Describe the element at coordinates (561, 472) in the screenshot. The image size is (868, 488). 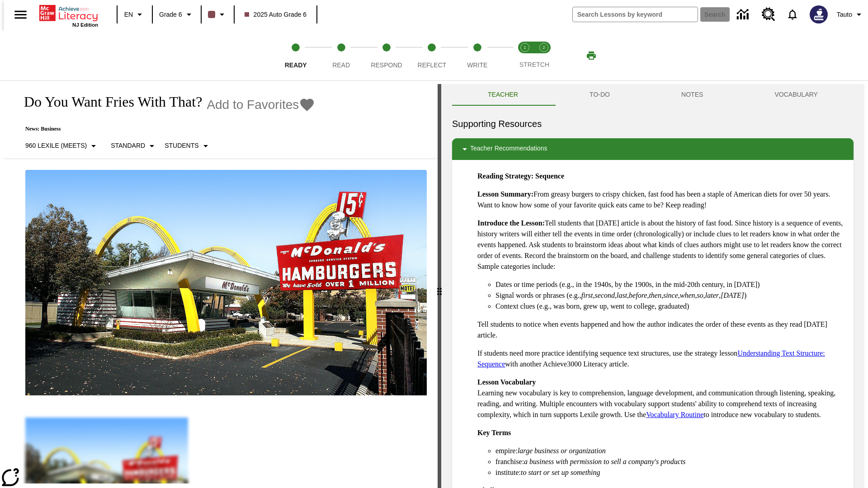
I see `em: to start or set up something` at that location.